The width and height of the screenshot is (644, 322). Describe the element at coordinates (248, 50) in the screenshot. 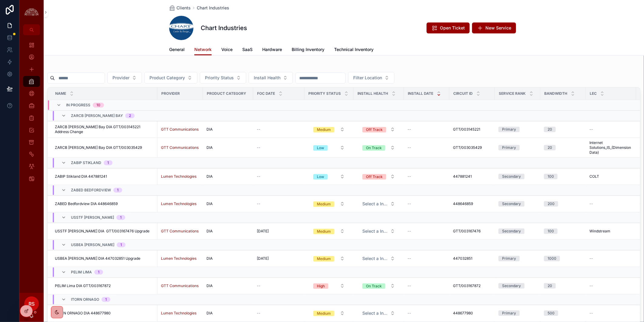

I see `a: SaaS` at that location.